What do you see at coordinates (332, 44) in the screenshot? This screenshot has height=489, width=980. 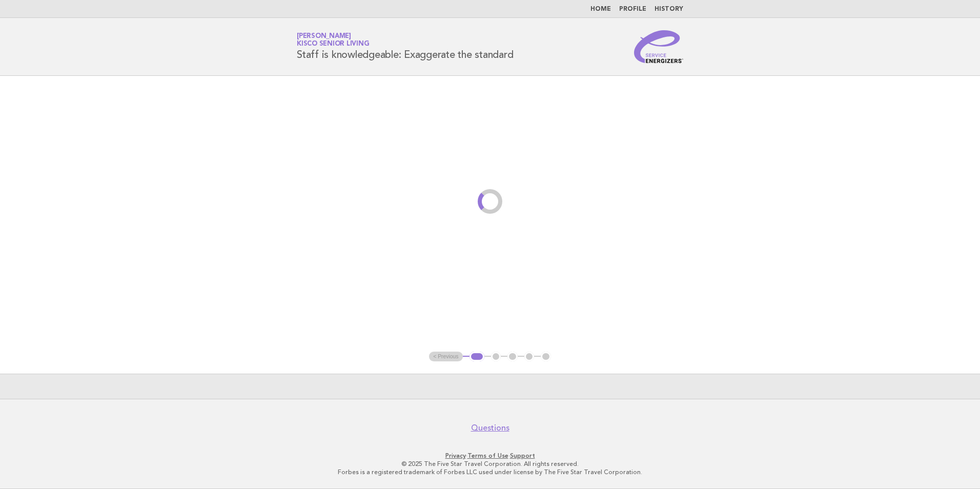 I see `span: Kisco Senior Living` at bounding box center [332, 44].